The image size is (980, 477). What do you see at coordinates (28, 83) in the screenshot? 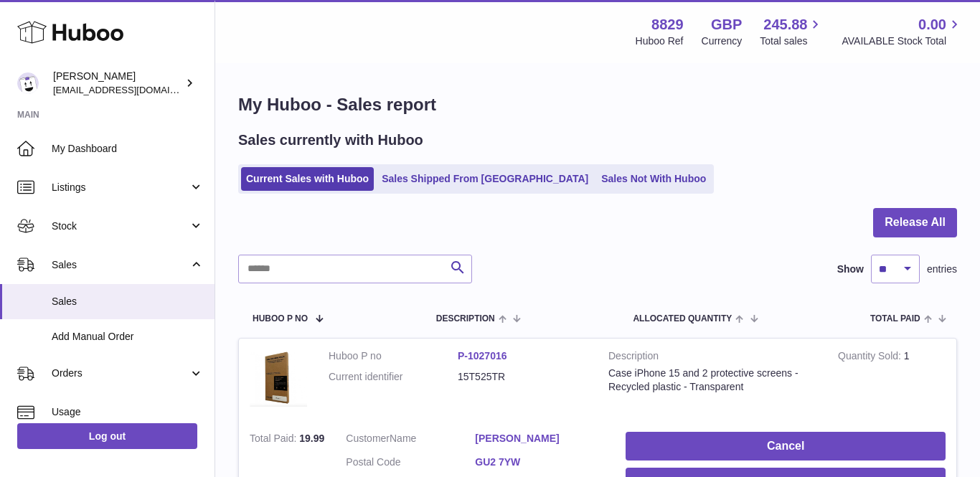
I see `img: commandes@kpmatech.com` at bounding box center [28, 83].